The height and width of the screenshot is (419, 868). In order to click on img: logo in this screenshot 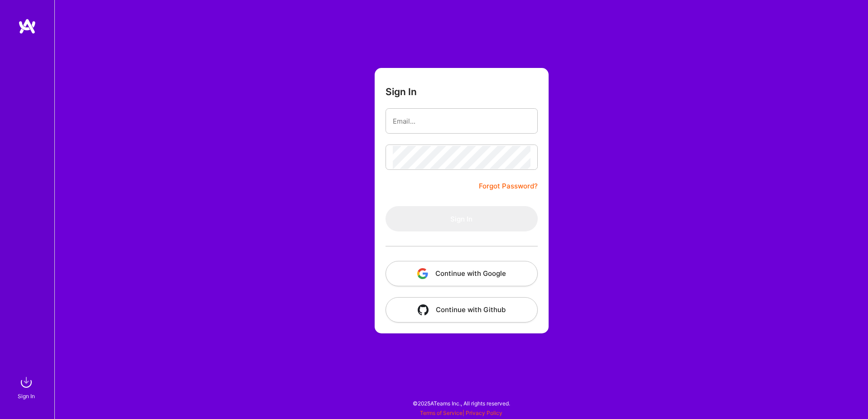, I will do `click(27, 26)`.